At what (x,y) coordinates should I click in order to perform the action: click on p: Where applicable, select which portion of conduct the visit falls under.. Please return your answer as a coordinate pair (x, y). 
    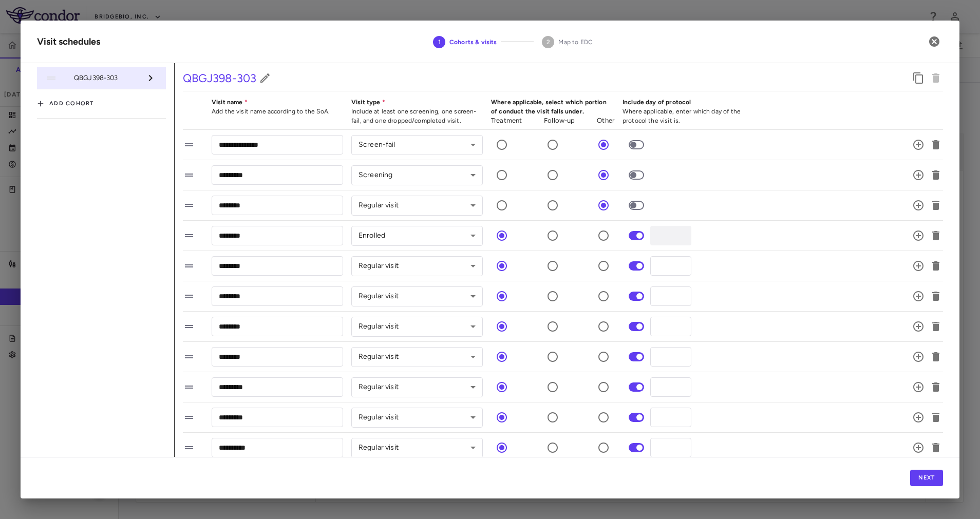
    Looking at the image, I should click on (552, 106).